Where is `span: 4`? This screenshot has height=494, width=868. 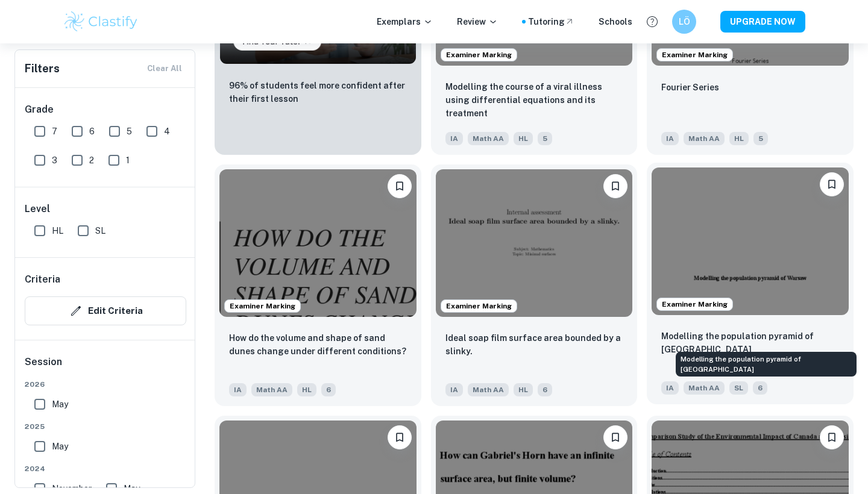
span: 4 is located at coordinates (167, 131).